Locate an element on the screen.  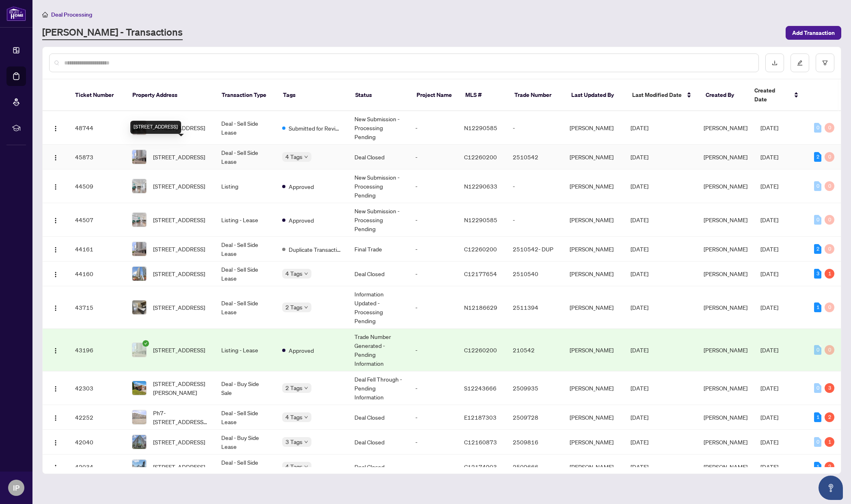
td: 42040 is located at coordinates (97, 442).